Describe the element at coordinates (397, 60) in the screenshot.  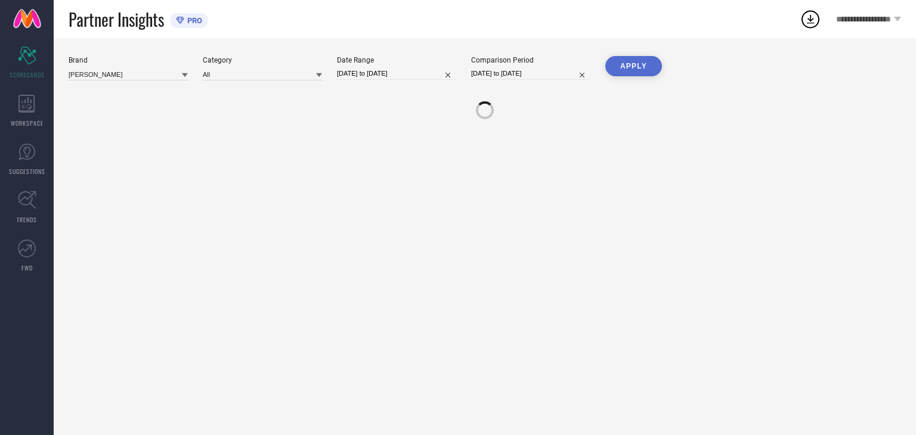
I see `div: Date Range` at that location.